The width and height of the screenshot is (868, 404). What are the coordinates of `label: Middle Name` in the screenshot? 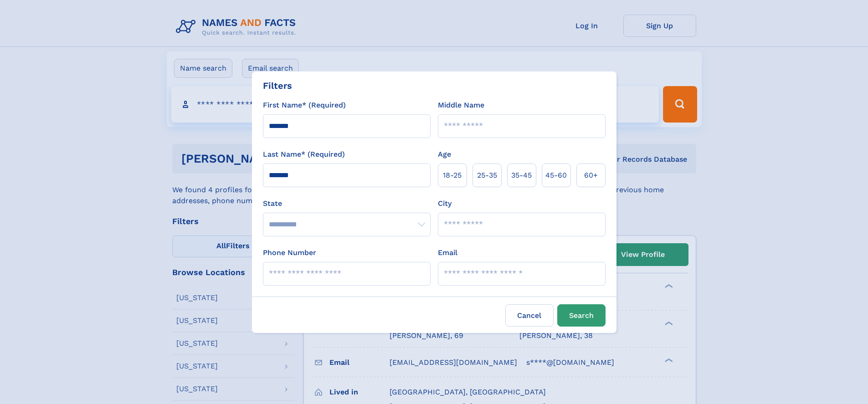 It's located at (461, 105).